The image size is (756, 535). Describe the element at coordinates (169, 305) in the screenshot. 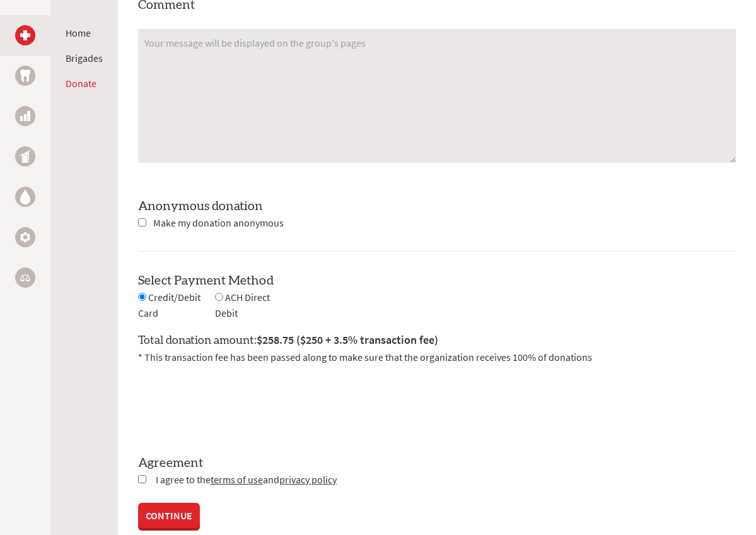

I see `span: Credit/Debit Card` at that location.